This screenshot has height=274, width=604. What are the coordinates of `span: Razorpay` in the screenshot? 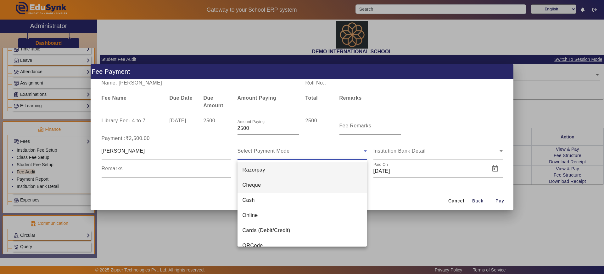 It's located at (254, 170).